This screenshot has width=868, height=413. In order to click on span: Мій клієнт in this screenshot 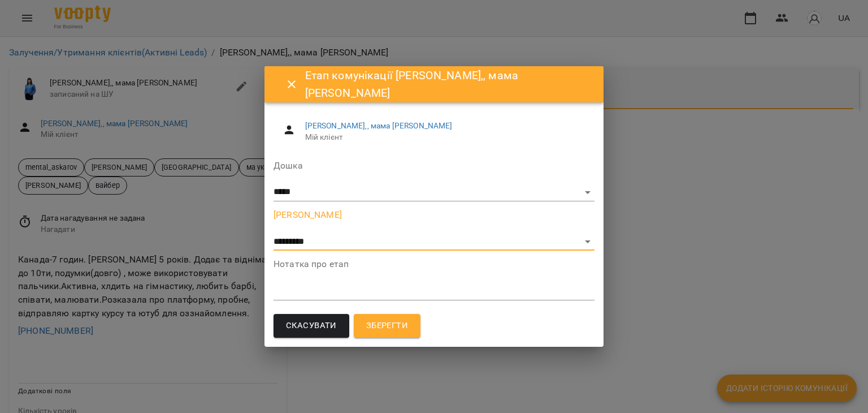, I will do `click(445, 138)`.